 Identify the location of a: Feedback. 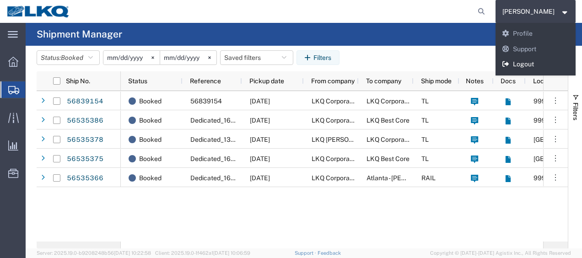
(329, 253).